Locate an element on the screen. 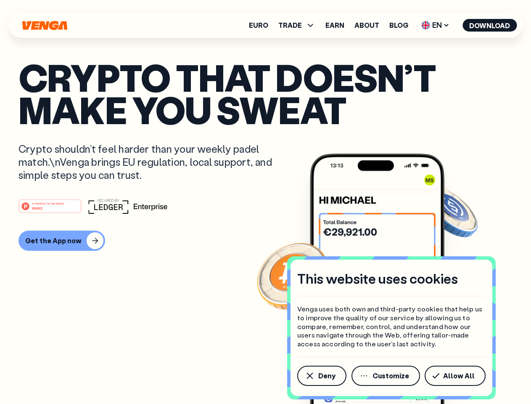  h4: This website uses cookies is located at coordinates (378, 278).